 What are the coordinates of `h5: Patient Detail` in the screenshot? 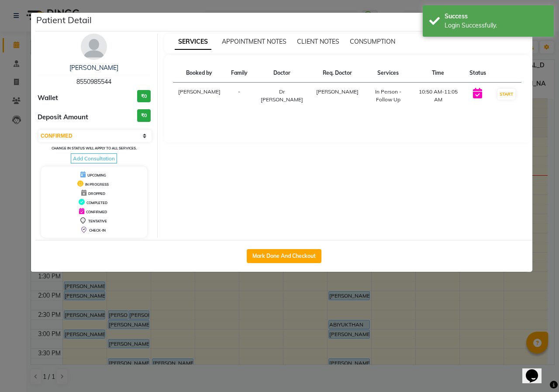 It's located at (64, 20).